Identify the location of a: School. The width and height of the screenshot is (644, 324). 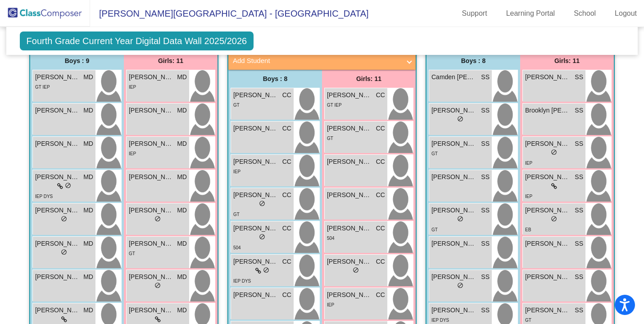
(584, 13).